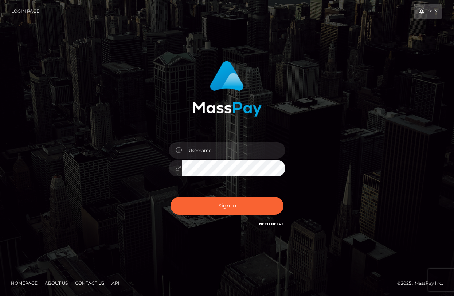 Image resolution: width=454 pixels, height=296 pixels. Describe the element at coordinates (56, 283) in the screenshot. I see `a: About Us` at that location.